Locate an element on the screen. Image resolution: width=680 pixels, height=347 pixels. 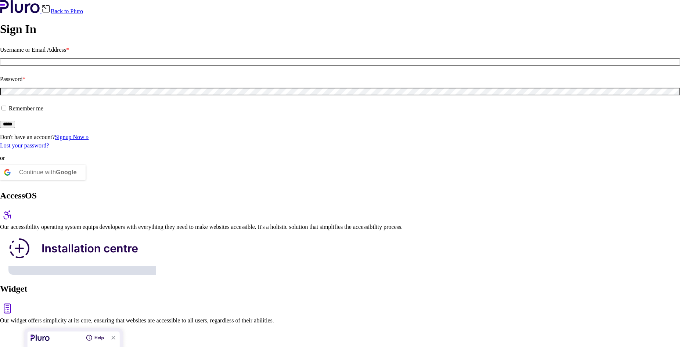
input: Remember me is located at coordinates (4, 108).